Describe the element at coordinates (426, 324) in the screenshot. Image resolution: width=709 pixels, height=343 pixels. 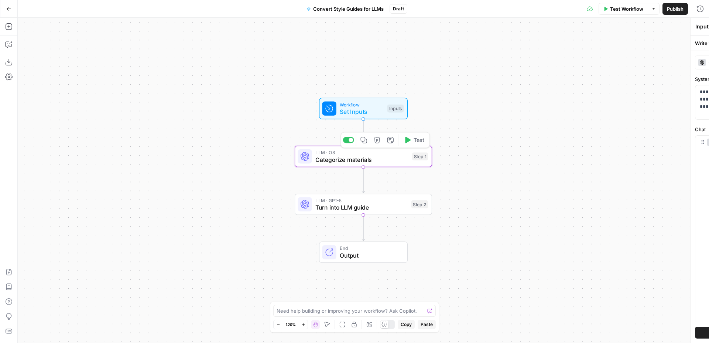
I see `span: Paste` at that location.